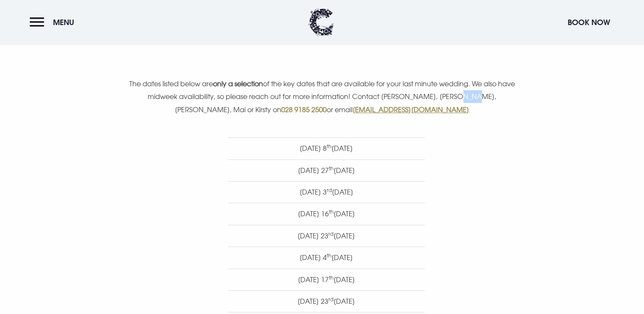  Describe the element at coordinates (64, 22) in the screenshot. I see `span: Menu` at that location.